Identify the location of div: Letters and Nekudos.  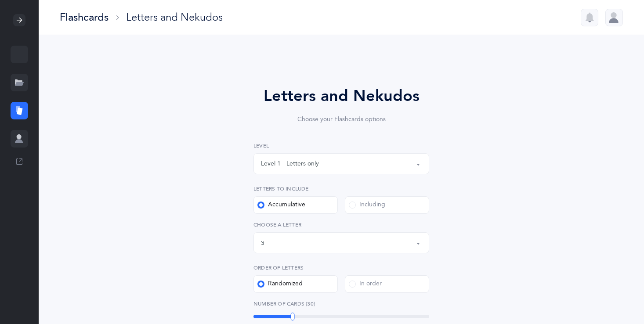
(342, 96).